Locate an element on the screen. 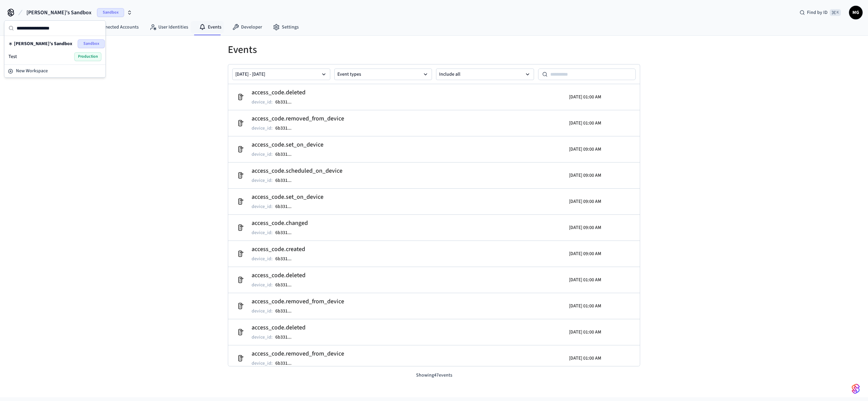  span: Production is located at coordinates (88, 56).